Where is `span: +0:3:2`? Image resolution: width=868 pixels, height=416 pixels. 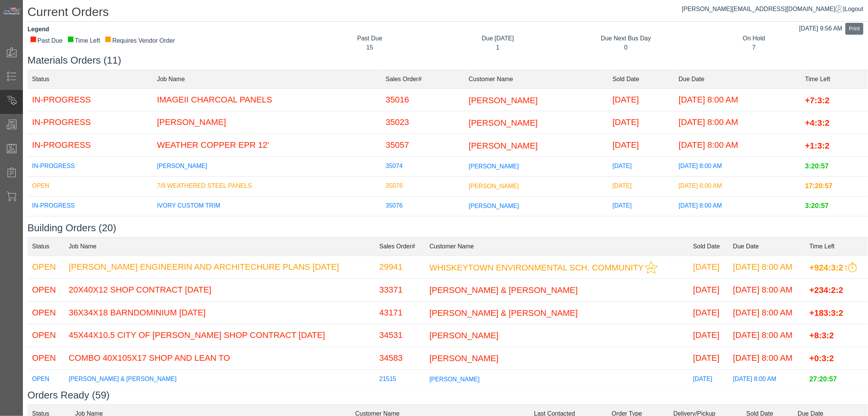
span: +0:3:2 is located at coordinates (822, 358).